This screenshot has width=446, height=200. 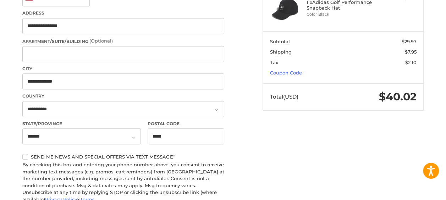 I want to click on a: Coupon Code, so click(x=286, y=73).